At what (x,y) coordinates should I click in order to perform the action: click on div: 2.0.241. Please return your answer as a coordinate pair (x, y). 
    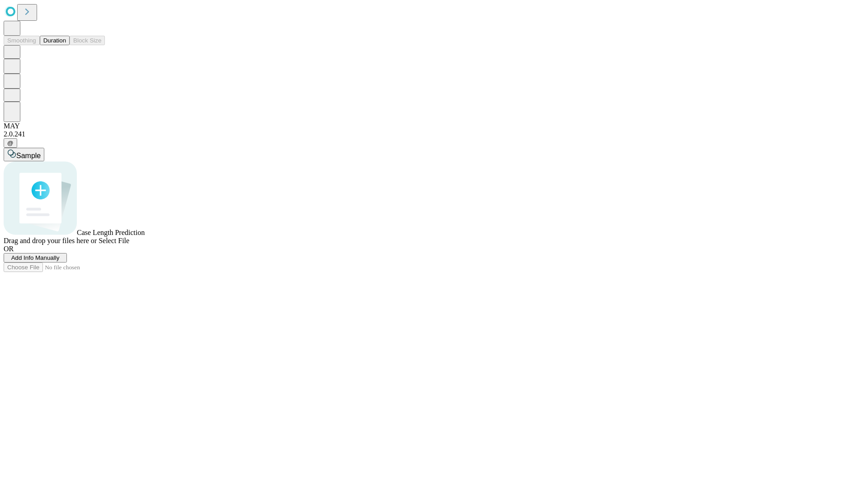
    Looking at the image, I should click on (434, 134).